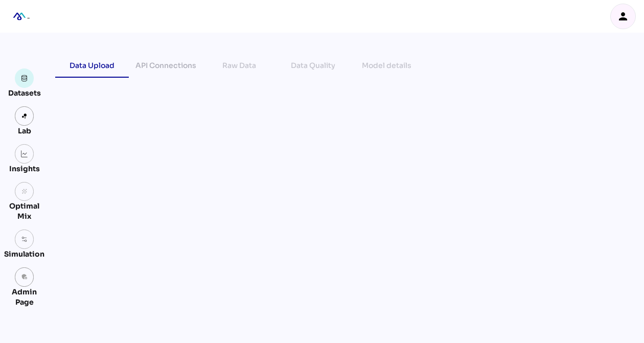 This screenshot has height=343, width=644. Describe the element at coordinates (19, 16) in the screenshot. I see `div: mediaROI` at that location.